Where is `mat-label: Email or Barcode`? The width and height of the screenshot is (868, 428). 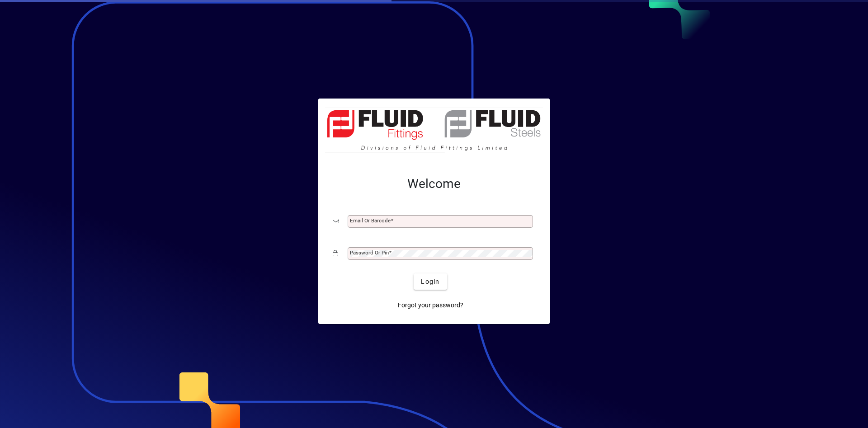
mat-label: Email or Barcode is located at coordinates (370, 220).